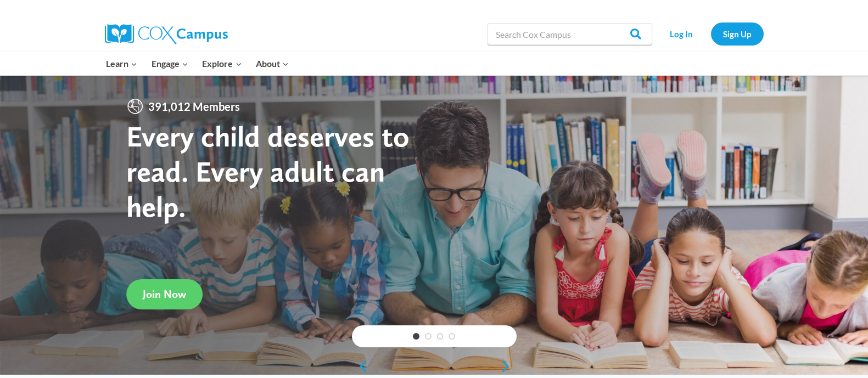 This screenshot has height=378, width=868. What do you see at coordinates (452, 336) in the screenshot?
I see `a: 4` at bounding box center [452, 336].